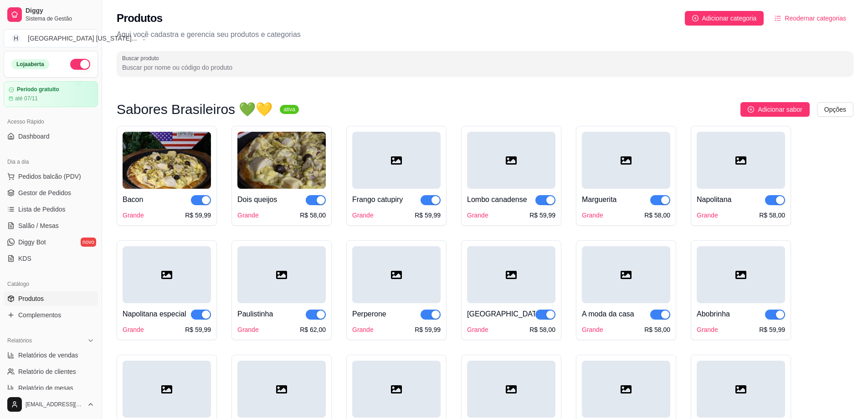 The image size is (868, 419). Describe the element at coordinates (50, 38) in the screenshot. I see `button: Select a team` at that location.